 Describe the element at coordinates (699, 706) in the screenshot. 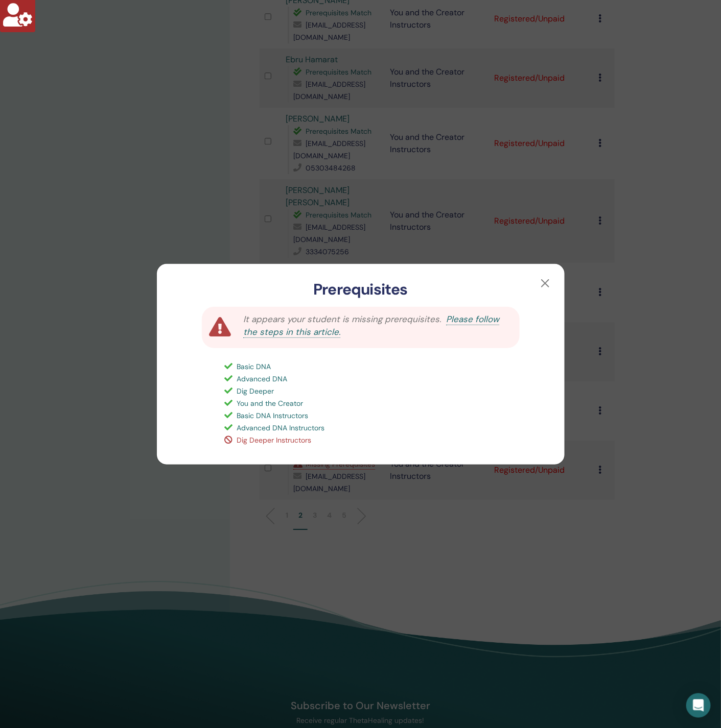

I see `div: Open Intercom Messenger` at that location.